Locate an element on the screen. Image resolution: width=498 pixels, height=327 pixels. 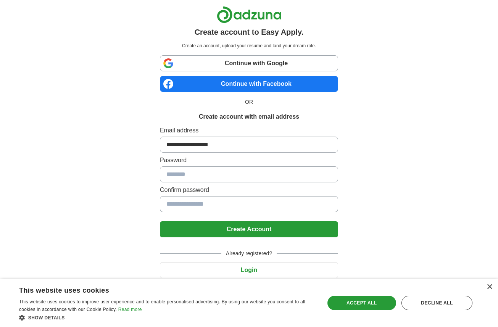
h1: Create account with email address is located at coordinates (249, 117).